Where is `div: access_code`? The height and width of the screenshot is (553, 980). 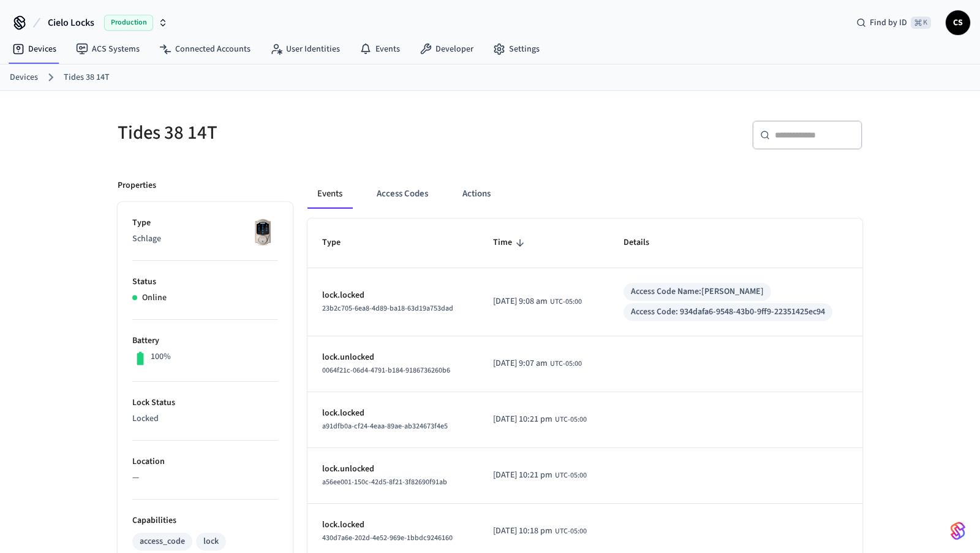 div: access_code is located at coordinates (162, 541).